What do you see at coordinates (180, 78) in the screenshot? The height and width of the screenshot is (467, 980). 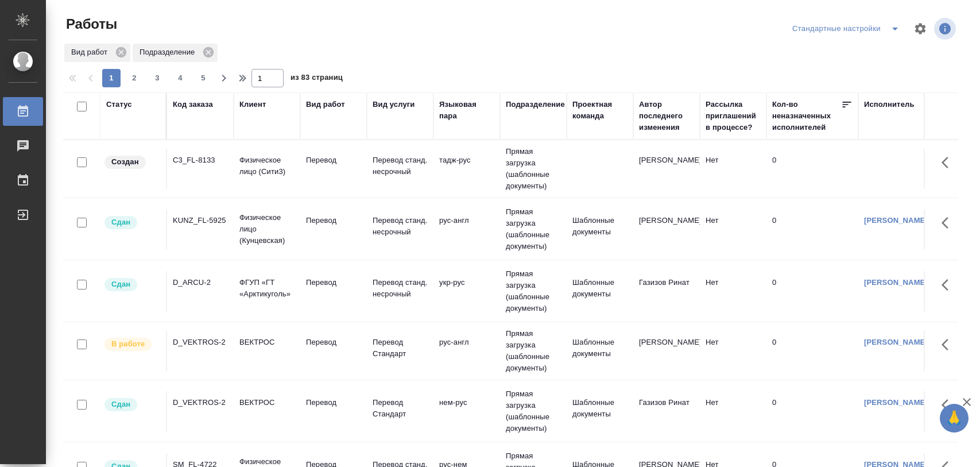 I see `button: 4` at bounding box center [180, 78].